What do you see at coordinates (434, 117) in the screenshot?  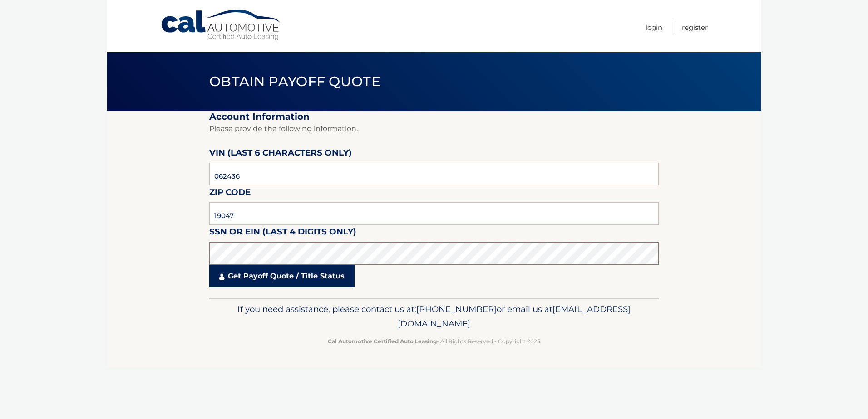 I see `h2: Account Information` at bounding box center [434, 117].